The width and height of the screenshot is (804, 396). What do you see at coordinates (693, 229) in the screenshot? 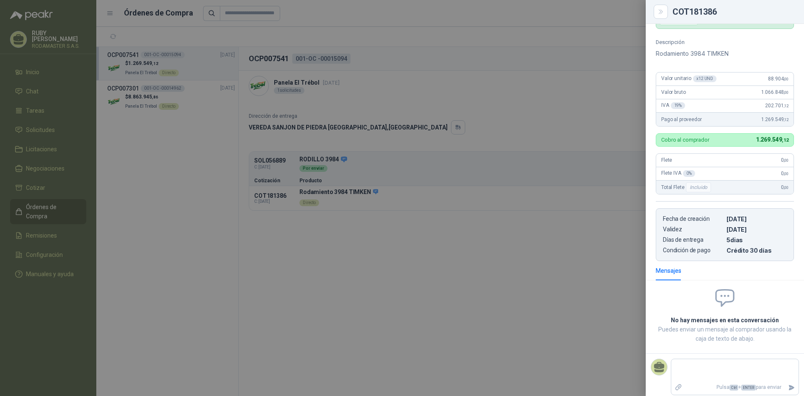
I see `p: Validez` at bounding box center [693, 229].